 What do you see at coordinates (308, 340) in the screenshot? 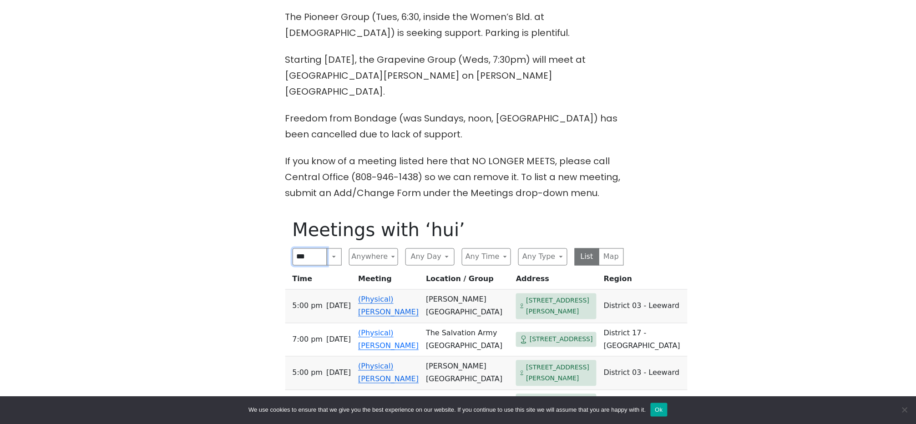
I see `span: 7:00 PM` at bounding box center [308, 340].